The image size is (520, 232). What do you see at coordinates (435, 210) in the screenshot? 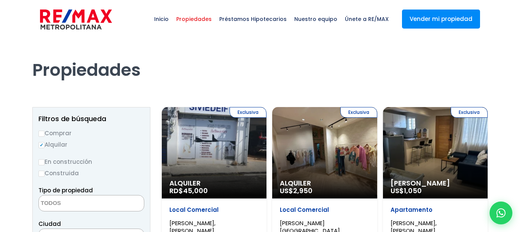
I see `p: Apartamento` at bounding box center [435, 210].